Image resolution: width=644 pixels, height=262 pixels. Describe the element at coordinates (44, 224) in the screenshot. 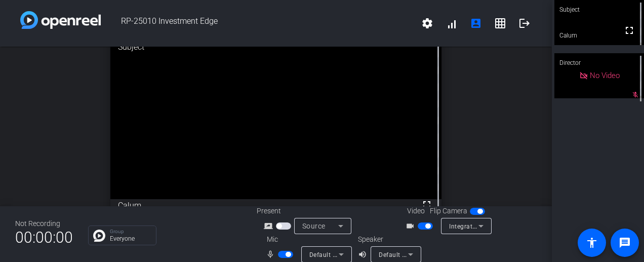

I see `div: Not Recording` at that location.